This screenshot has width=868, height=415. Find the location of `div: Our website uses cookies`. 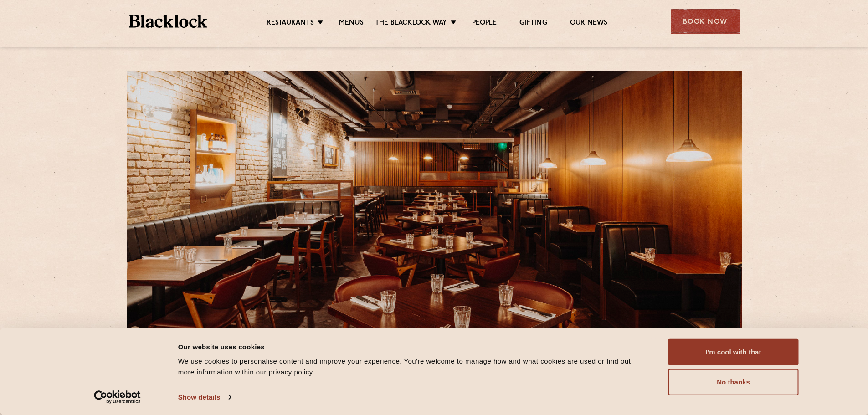

div: Our website uses cookies is located at coordinates (413, 347).